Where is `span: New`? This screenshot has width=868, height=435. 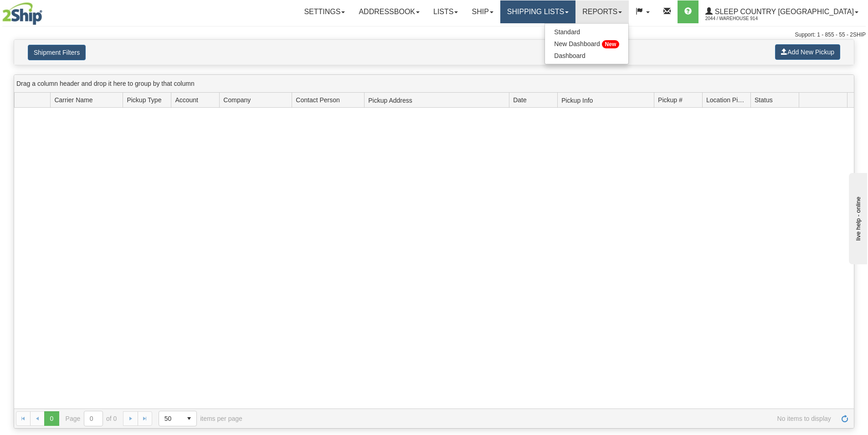
span: New is located at coordinates (611, 44).